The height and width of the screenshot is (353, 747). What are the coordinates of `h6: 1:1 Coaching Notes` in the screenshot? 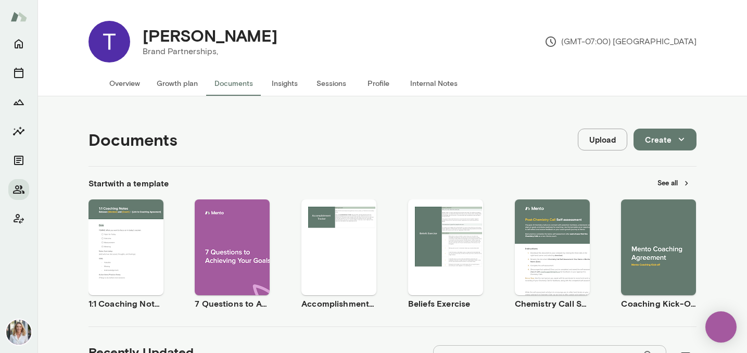 It's located at (126, 304).